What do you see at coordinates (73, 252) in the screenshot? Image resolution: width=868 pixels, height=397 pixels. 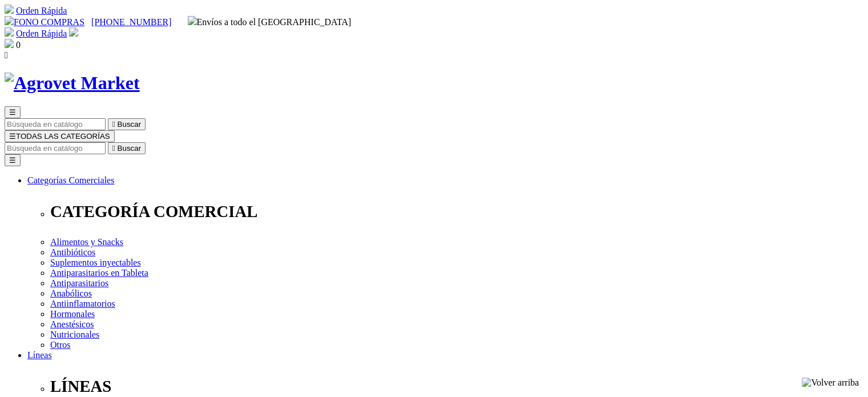 I see `span: Antibióticos` at bounding box center [73, 252].